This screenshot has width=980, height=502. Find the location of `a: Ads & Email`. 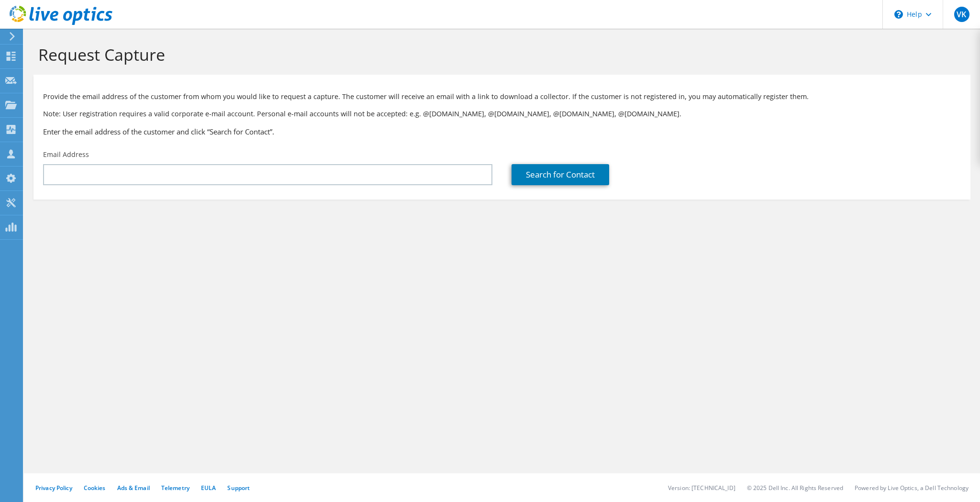

a: Ads & Email is located at coordinates (134, 488).